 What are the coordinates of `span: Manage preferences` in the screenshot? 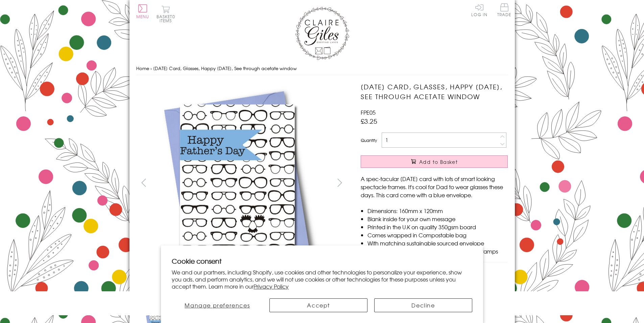 It's located at (217, 305).